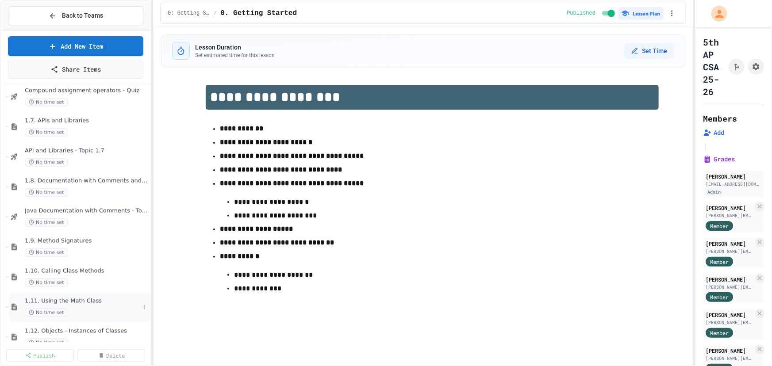  What do you see at coordinates (87, 181) in the screenshot?
I see `span: 1.8. Documentation with Comments and Preconditions` at bounding box center [87, 181].